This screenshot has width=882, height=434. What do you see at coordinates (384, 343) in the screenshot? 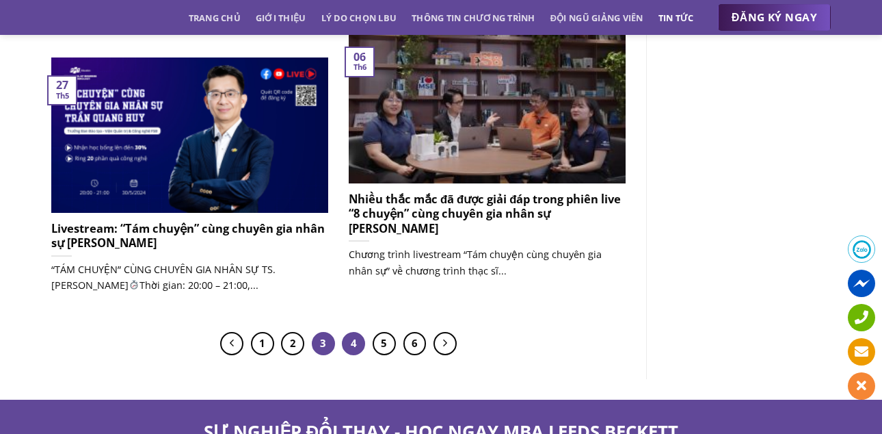
I see `a: 5` at bounding box center [384, 343].